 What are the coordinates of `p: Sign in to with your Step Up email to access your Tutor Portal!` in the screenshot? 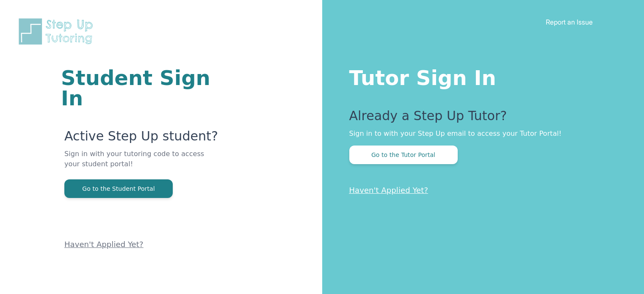 It's located at (480, 134).